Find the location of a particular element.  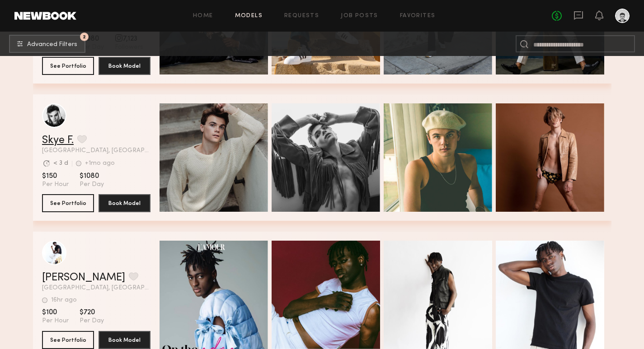

div: 16hr ago is located at coordinates (64, 301).